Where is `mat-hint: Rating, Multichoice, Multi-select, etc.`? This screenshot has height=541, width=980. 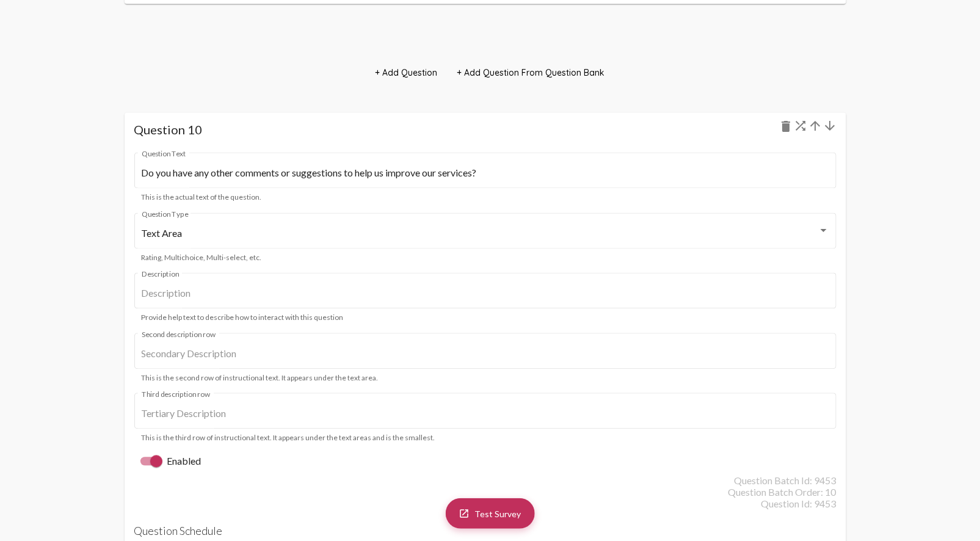
mat-hint: Rating, Multichoice, Multi-select, etc. is located at coordinates (201, 258).